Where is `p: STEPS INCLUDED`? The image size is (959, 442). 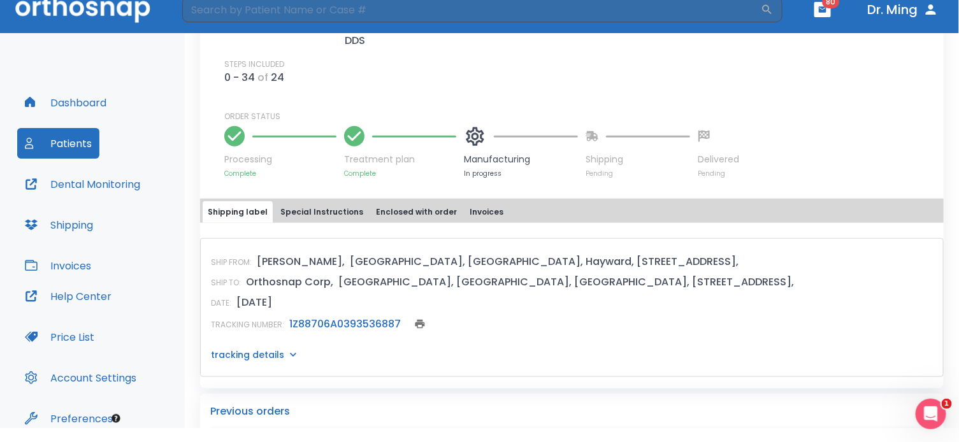
p: STEPS INCLUDED is located at coordinates (254, 64).